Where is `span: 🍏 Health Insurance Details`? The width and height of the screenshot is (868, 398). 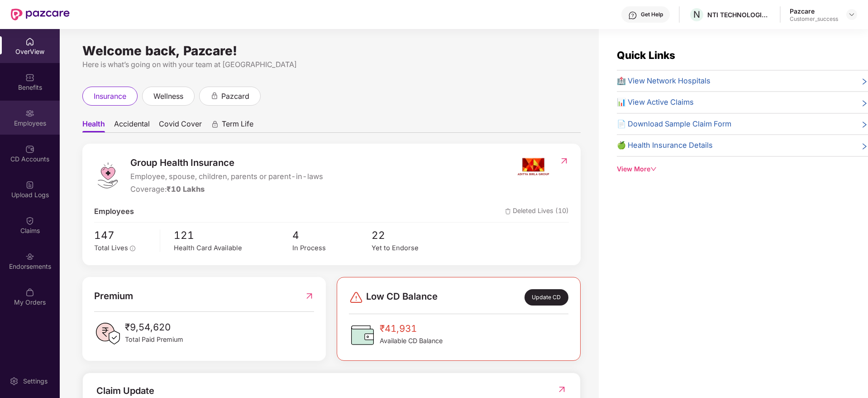
span: 🍏 Health Insurance Details is located at coordinates (665, 145).